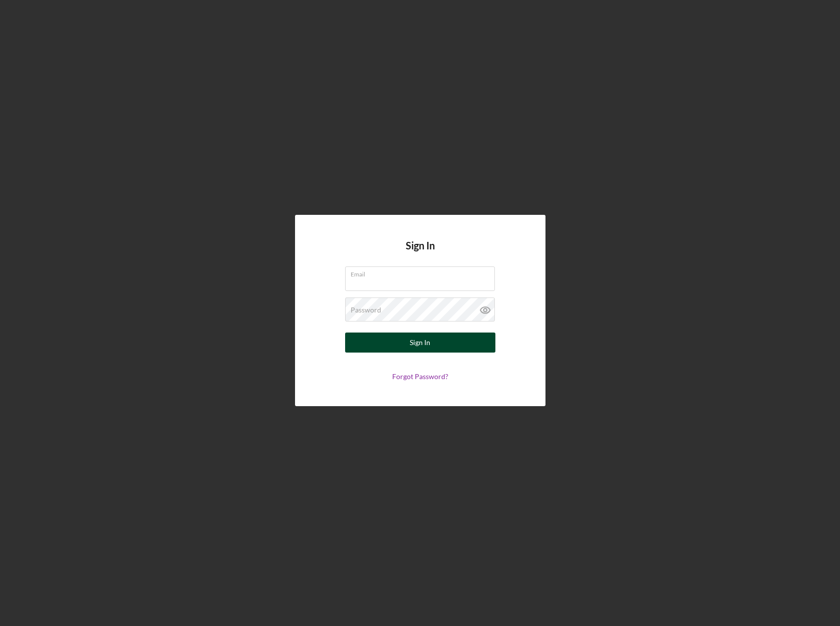  Describe the element at coordinates (366, 310) in the screenshot. I see `label: Password` at that location.